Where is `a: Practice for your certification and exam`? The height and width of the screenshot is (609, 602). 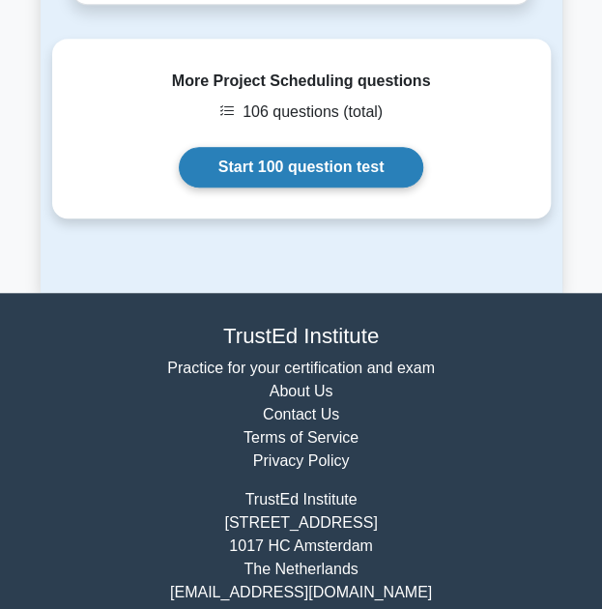
a: Practice for your certification and exam is located at coordinates (301, 367).